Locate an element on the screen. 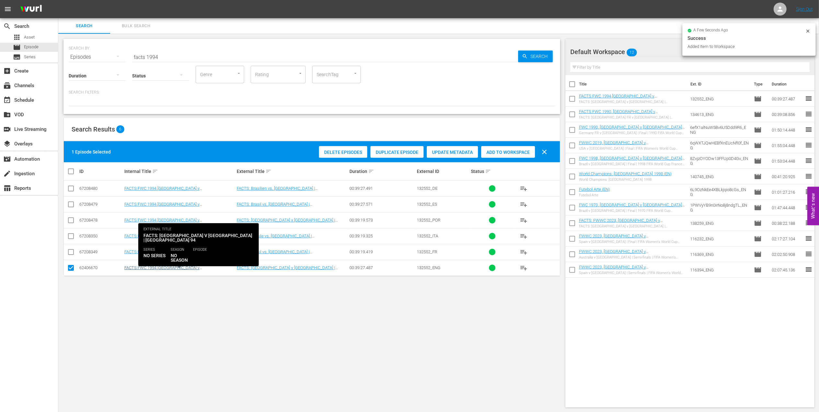 The height and width of the screenshot is (412, 819). span: Search Results is located at coordinates (93, 129).